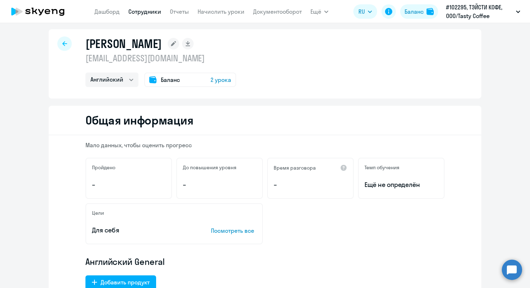  I want to click on p: Для себя, so click(140, 230).